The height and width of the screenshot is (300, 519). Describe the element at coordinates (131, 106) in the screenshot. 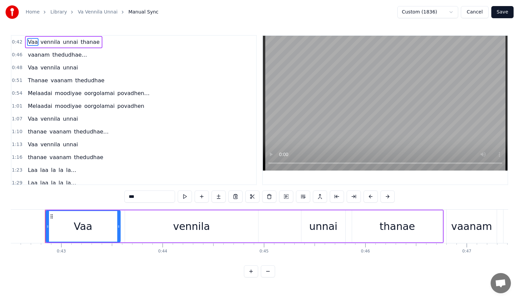

I see `span: povadhen` at that location.